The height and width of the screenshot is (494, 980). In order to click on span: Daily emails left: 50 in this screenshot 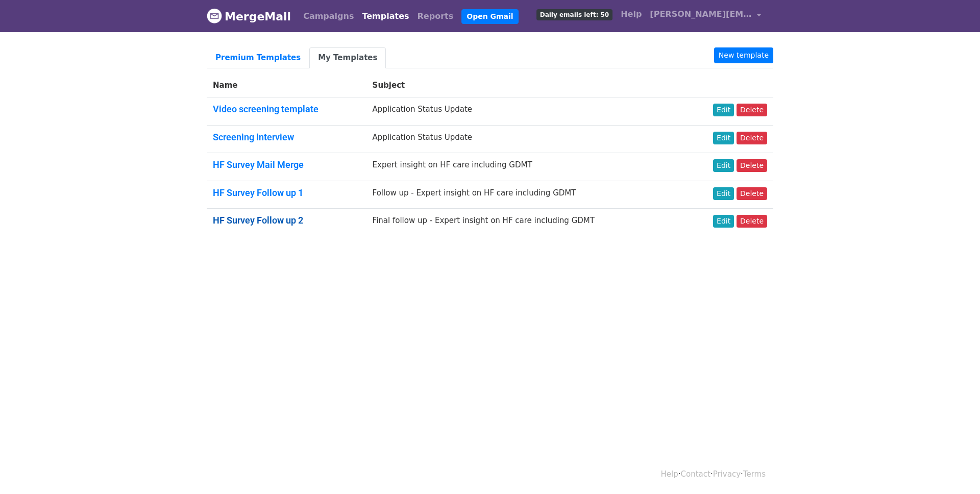, I will do `click(574, 15)`.